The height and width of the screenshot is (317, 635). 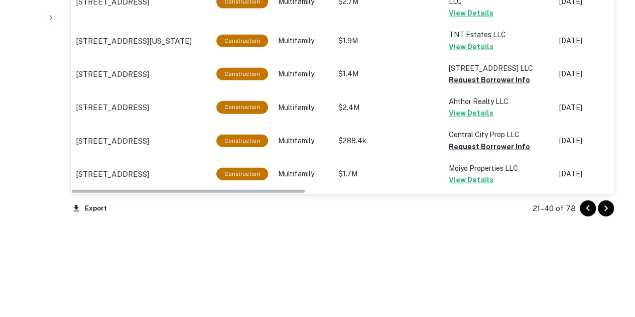 I want to click on p: Ahthor Realty LLC, so click(x=499, y=101).